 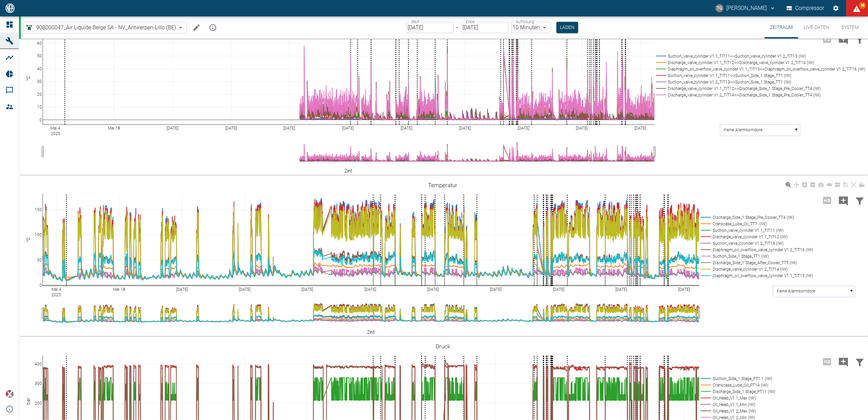 What do you see at coordinates (567, 27) in the screenshot?
I see `button: Laden` at bounding box center [567, 27].